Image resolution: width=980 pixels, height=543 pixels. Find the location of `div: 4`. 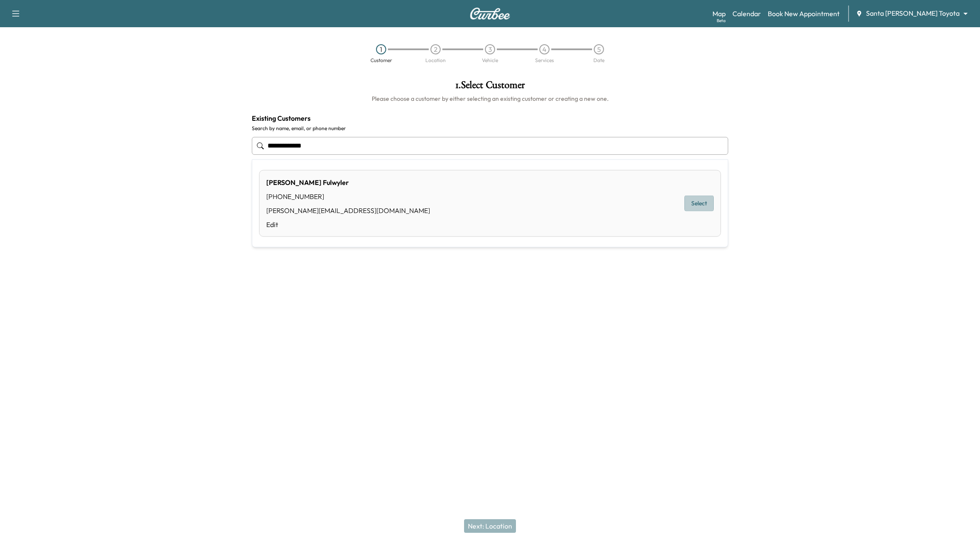

div: 4 is located at coordinates (545, 49).